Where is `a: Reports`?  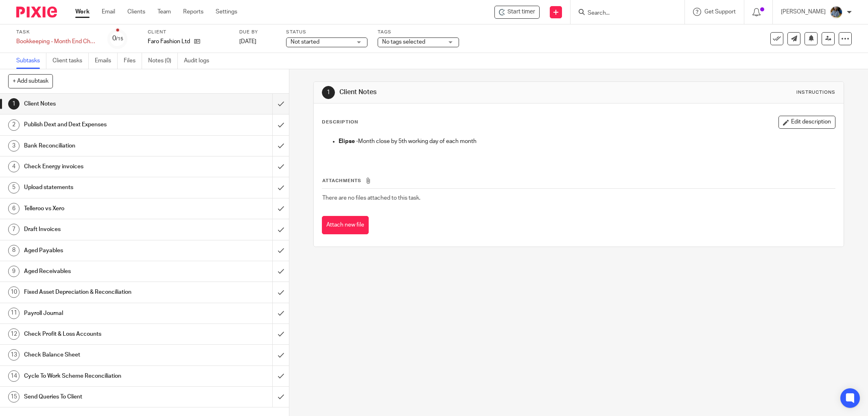 a: Reports is located at coordinates (193, 12).